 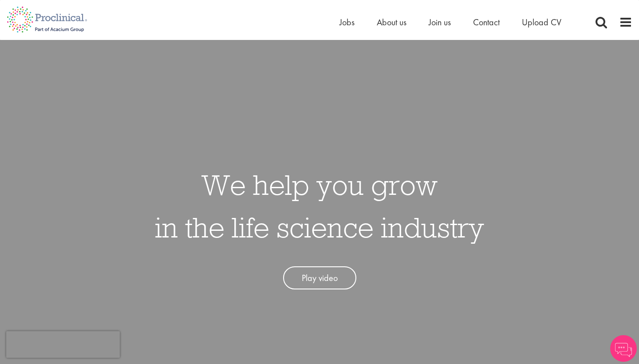 I want to click on a: About us, so click(x=391, y=22).